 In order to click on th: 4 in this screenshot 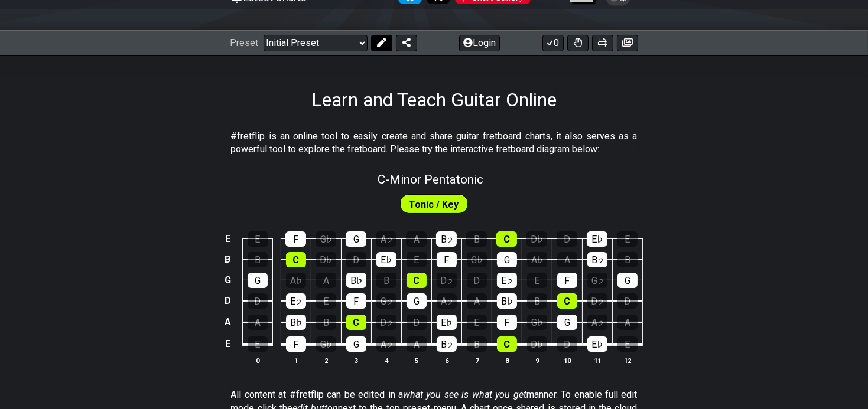, I will do `click(386, 360)`.